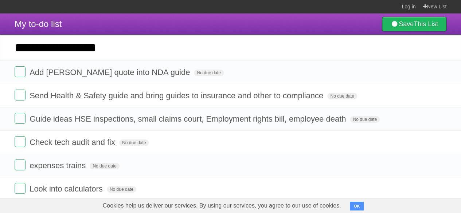 The width and height of the screenshot is (461, 213). I want to click on span: Guide ideas HSE inspections, small claims court, Employment rights bill, employee death, so click(188, 119).